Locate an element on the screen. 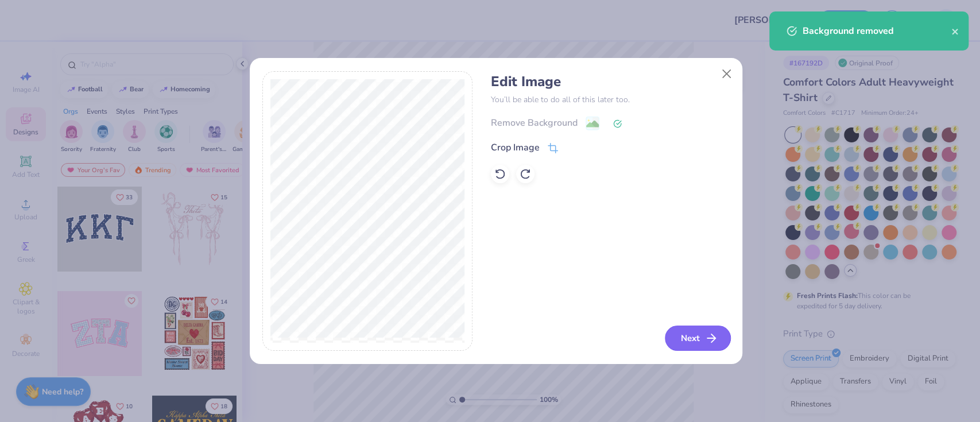 This screenshot has width=980, height=422. button: close is located at coordinates (955, 31).